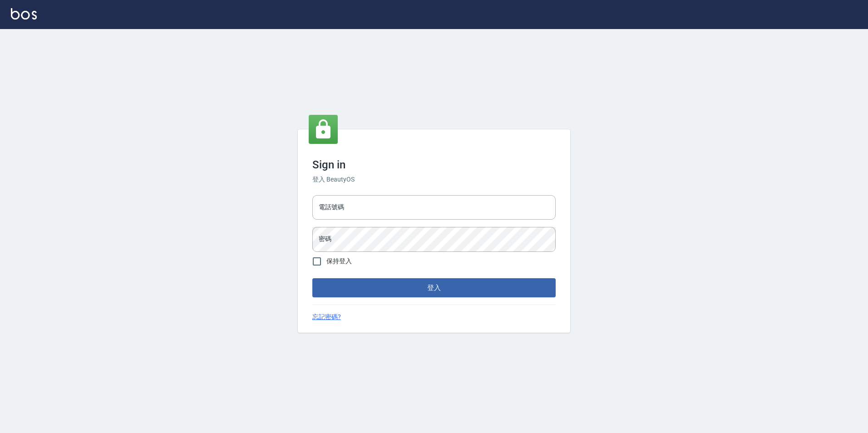 The width and height of the screenshot is (868, 433). Describe the element at coordinates (434, 179) in the screenshot. I see `h6: 登入 BeautyOS` at that location.